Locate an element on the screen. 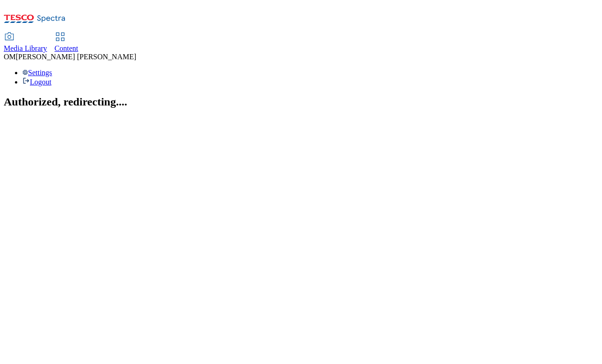  a: Content is located at coordinates (66, 43).